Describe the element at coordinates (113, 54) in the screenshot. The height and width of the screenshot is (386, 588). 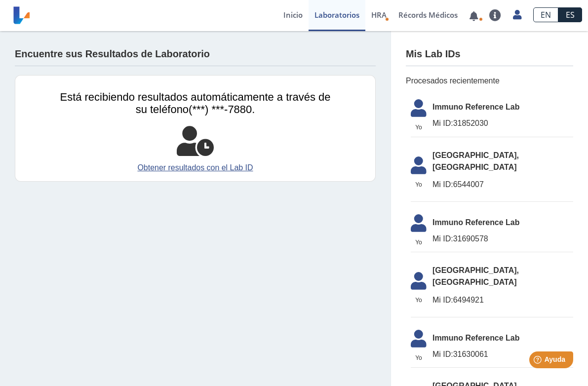
I see `h4: Encuentre sus Resultados de Laboratorio` at that location.